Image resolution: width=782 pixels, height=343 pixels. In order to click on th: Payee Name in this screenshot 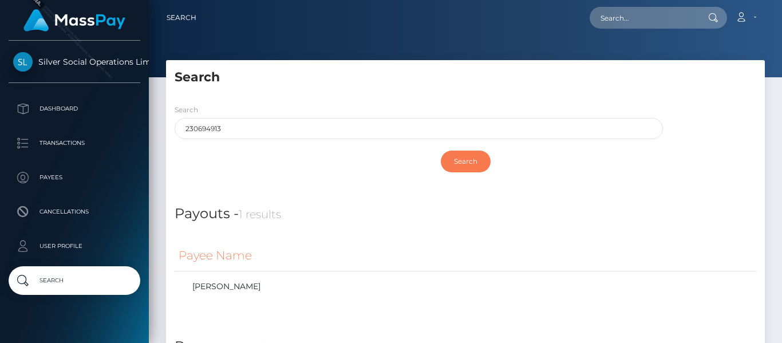, I will do `click(465, 255)`.